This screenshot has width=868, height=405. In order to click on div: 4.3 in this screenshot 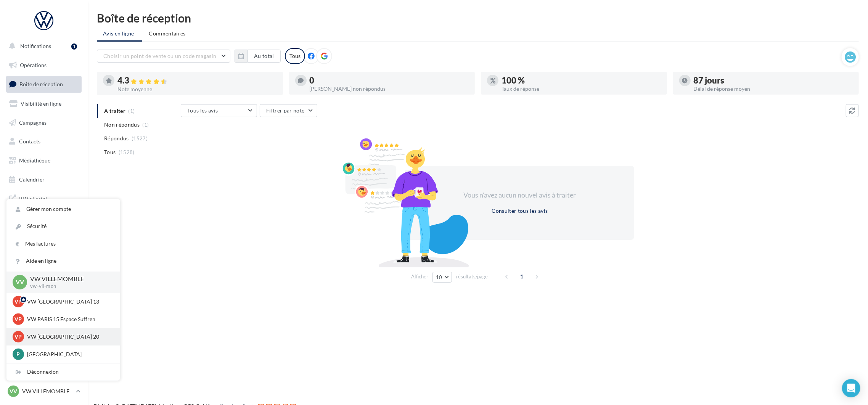, I will do `click(197, 80)`.